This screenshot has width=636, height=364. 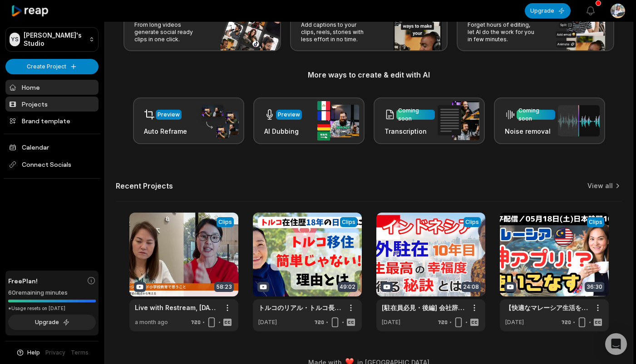 What do you see at coordinates (52, 104) in the screenshot?
I see `a: Projects` at bounding box center [52, 104].